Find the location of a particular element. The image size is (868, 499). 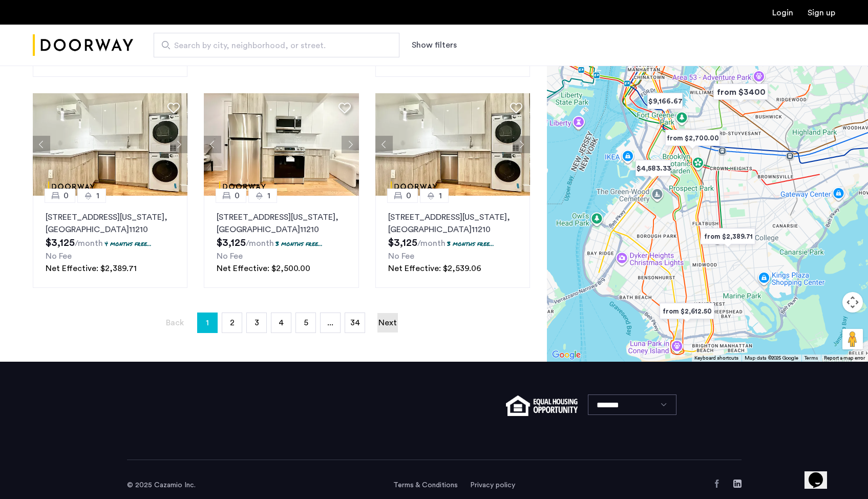

span: Map data ©2025 Google is located at coordinates (771, 358).